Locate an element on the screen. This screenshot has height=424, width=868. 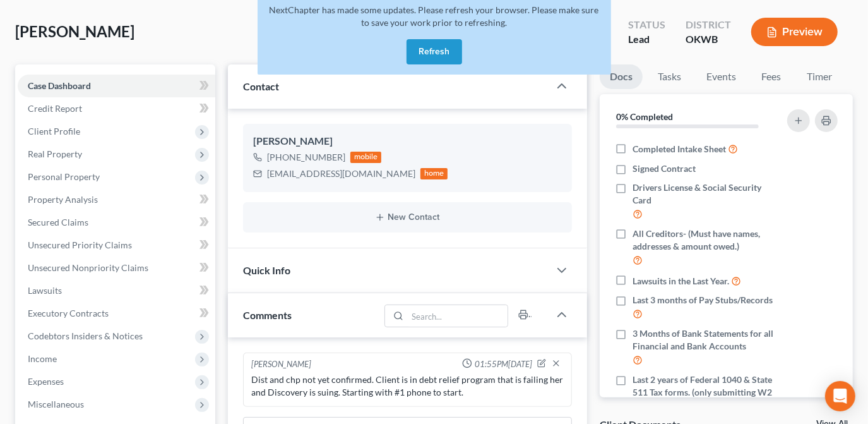
span: Lawsuits in the Last Year. is located at coordinates (681, 281).